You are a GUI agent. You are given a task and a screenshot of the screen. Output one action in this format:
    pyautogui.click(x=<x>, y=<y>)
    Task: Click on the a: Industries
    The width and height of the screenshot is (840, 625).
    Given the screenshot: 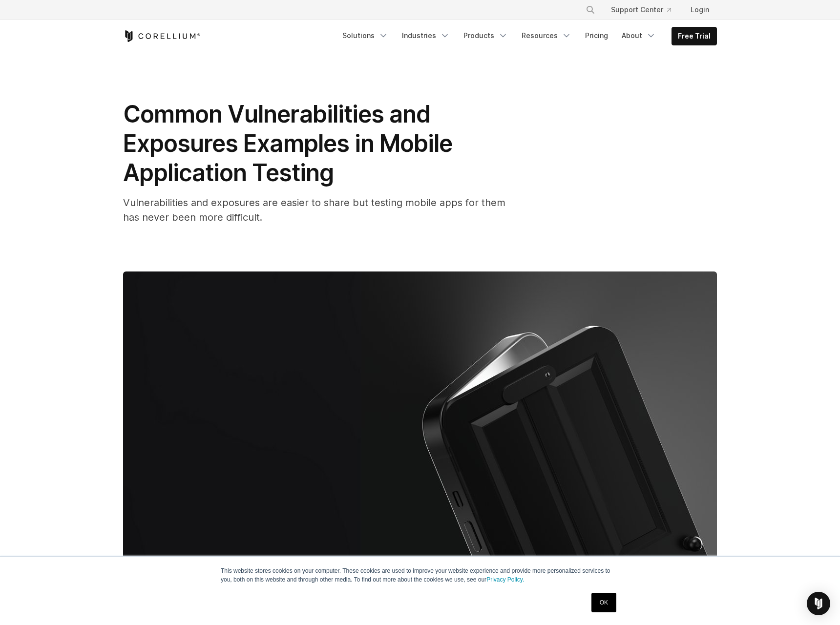 What is the action you would take?
    pyautogui.click(x=426, y=36)
    